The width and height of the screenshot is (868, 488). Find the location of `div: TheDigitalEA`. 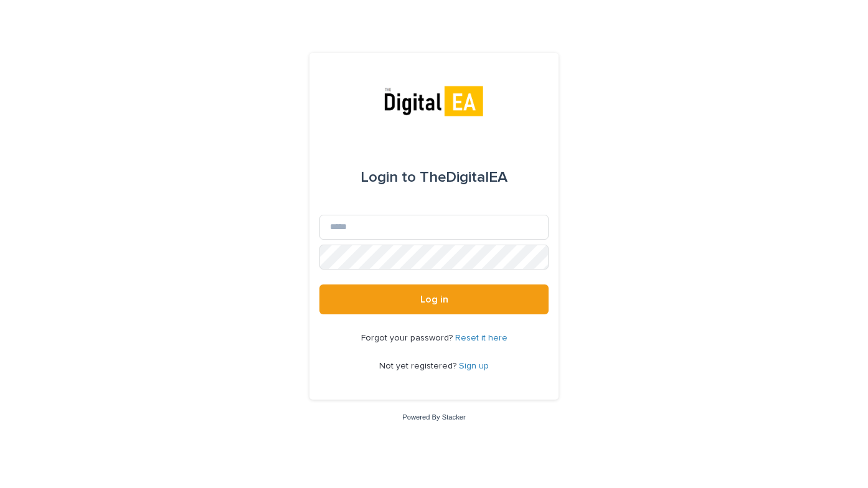

div: TheDigitalEA is located at coordinates (434, 178).